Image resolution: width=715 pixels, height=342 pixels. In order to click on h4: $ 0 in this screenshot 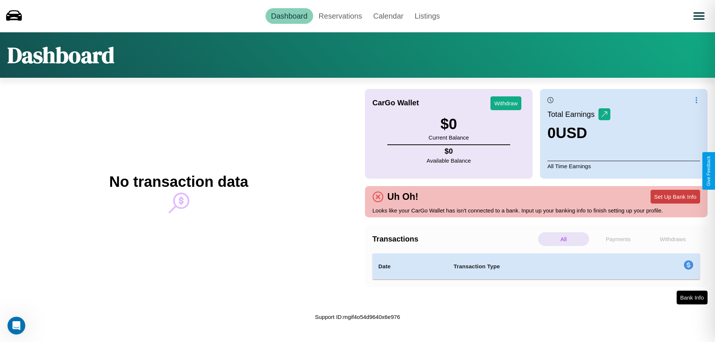, I will do `click(449, 151)`.